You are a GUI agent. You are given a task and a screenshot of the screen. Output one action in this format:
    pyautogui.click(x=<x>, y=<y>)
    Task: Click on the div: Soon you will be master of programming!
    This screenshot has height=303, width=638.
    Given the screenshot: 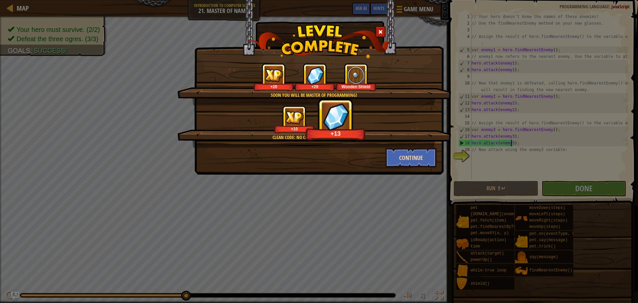 What is the action you would take?
    pyautogui.click(x=314, y=95)
    